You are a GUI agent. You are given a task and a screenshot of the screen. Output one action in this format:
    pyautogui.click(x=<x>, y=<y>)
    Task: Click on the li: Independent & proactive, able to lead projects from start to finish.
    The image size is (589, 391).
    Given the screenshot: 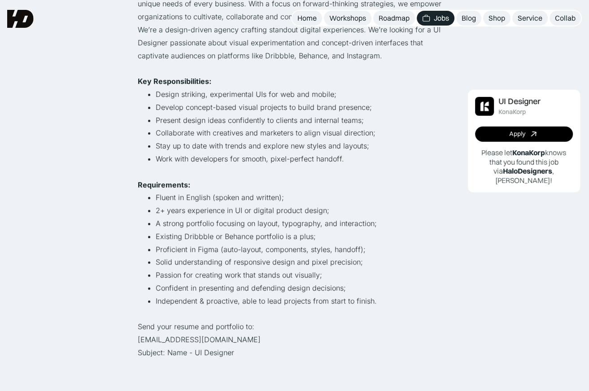 What is the action you would take?
    pyautogui.click(x=304, y=301)
    